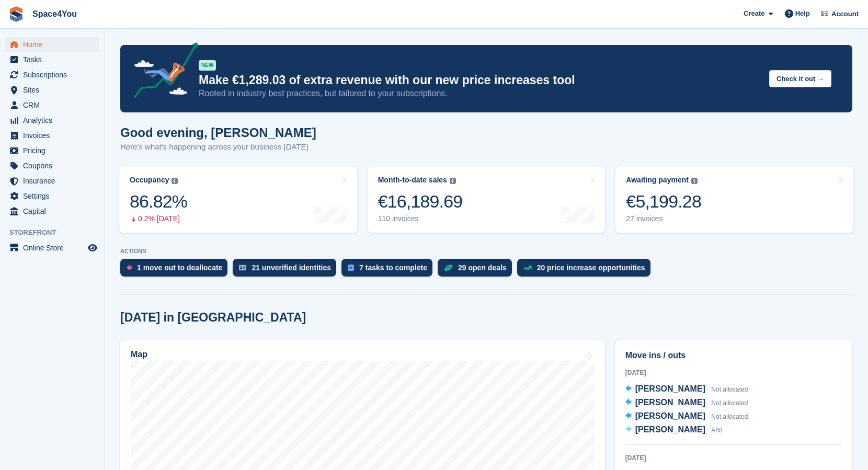 The height and width of the screenshot is (470, 868). Describe the element at coordinates (291, 267) in the screenshot. I see `div: 21 unverified identities` at that location.